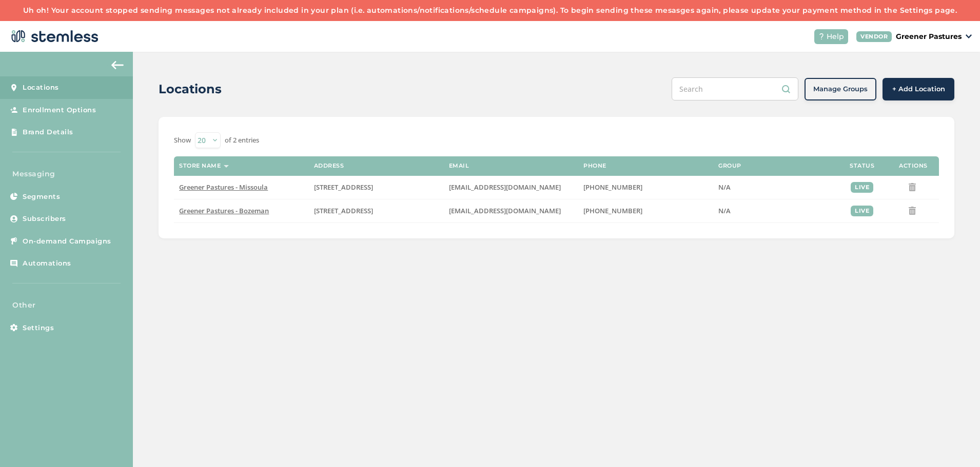  I want to click on span: + Add Location, so click(919, 89).